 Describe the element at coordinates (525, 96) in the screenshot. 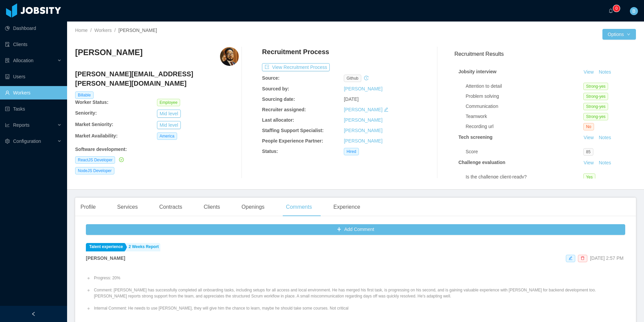

I see `div: Problem solving` at that location.